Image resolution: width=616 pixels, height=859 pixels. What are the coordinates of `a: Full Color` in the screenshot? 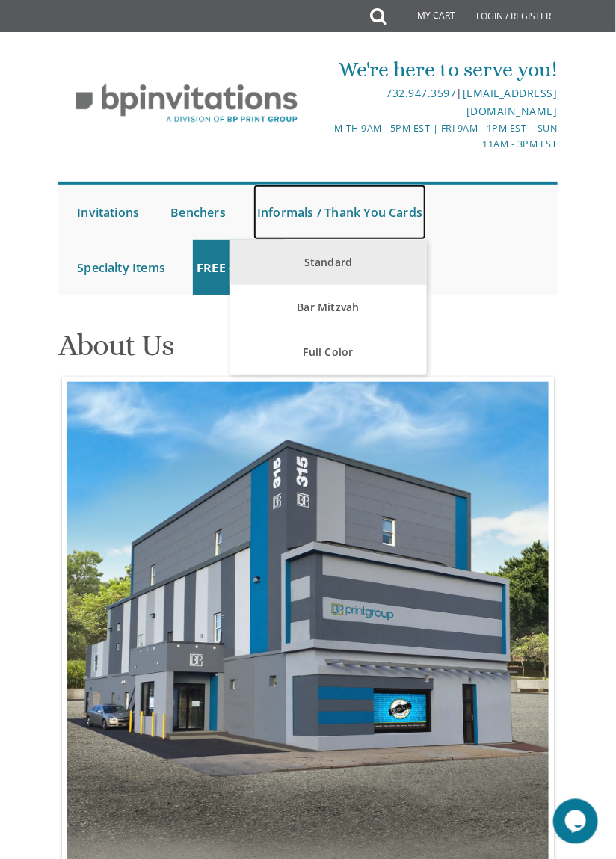 It's located at (328, 352).